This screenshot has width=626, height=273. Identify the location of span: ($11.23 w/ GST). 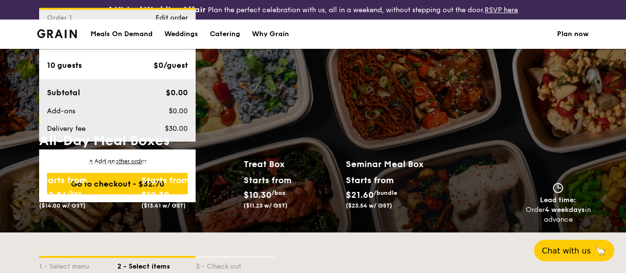
(266, 206).